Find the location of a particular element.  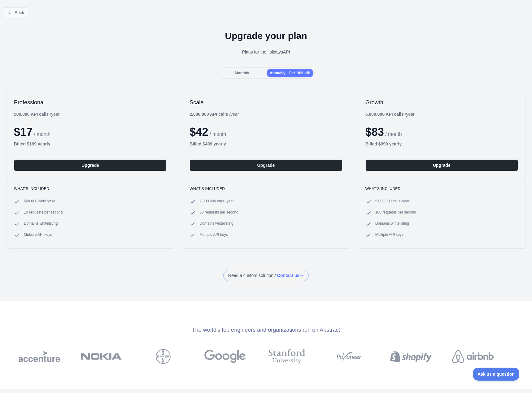

b: 5.000.000 API calls is located at coordinates (384, 114).